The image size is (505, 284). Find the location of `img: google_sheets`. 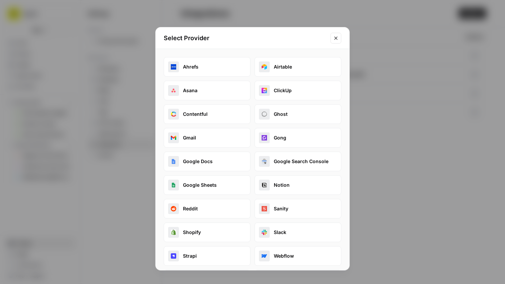

img: google_sheets is located at coordinates (173, 185).